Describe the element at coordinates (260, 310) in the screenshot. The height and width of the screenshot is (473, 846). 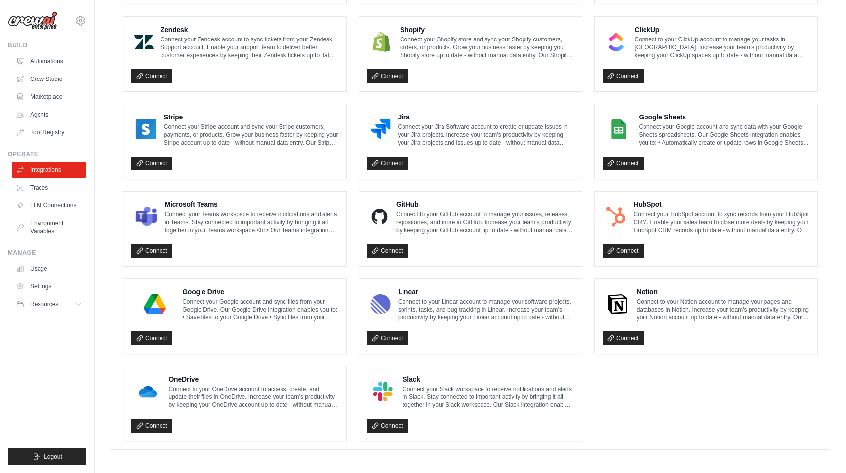
I see `p: Connect your Google account and sync files from your Google Drive. Our Google Drive integration e...` at that location.